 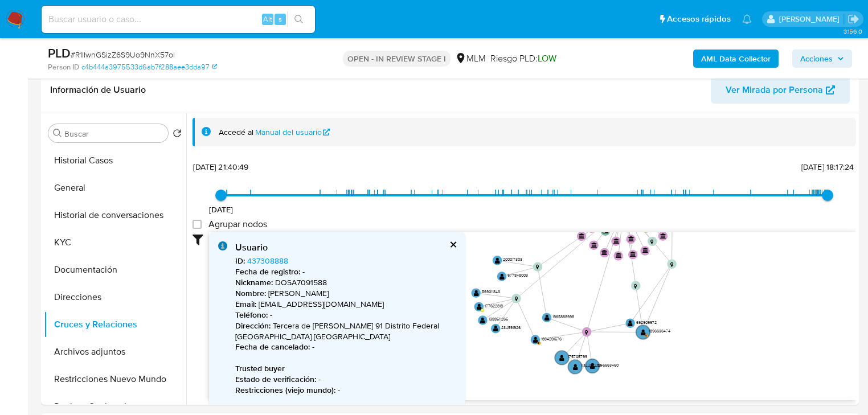 I want to click on span: Accesos rápidos, so click(x=698, y=19).